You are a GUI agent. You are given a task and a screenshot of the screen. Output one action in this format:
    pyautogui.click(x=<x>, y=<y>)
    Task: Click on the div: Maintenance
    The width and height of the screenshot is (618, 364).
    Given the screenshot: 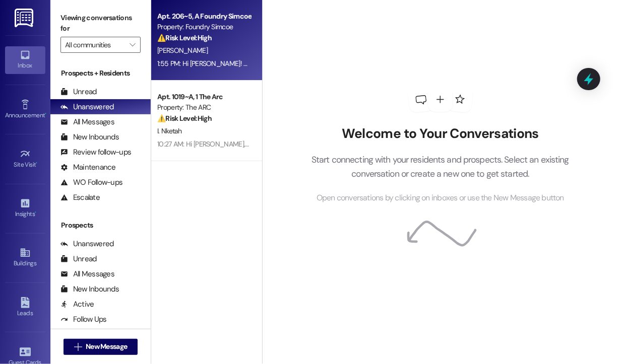 What is the action you would take?
    pyautogui.click(x=88, y=167)
    